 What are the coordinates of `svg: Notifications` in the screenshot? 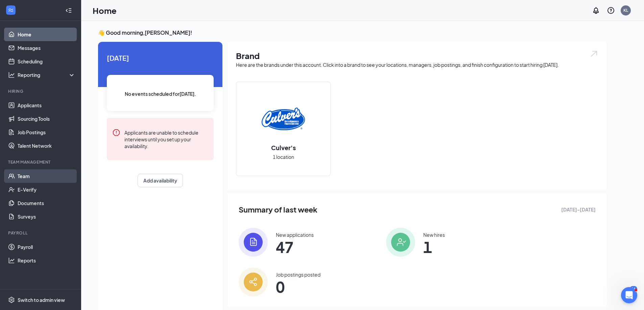 It's located at (596, 11).